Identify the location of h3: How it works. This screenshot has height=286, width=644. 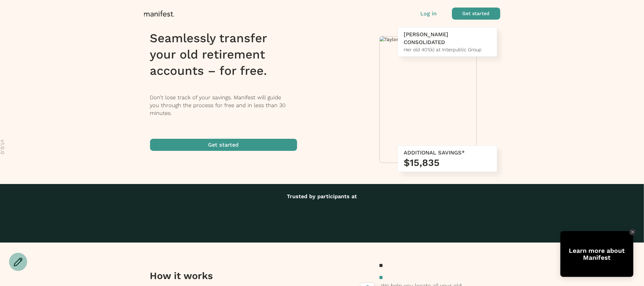
(217, 276).